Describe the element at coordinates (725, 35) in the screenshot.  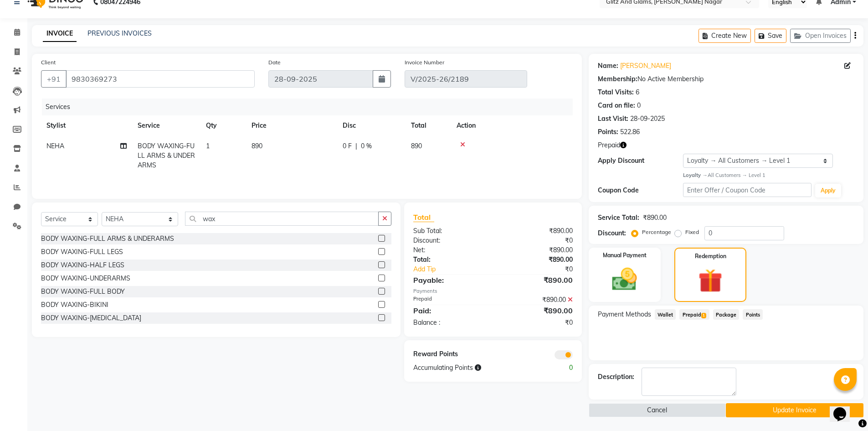
I see `button: Create New` at that location.